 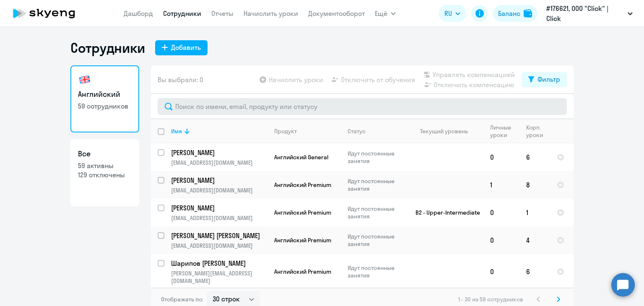 What do you see at coordinates (528, 14) in the screenshot?
I see `img: balance` at bounding box center [528, 14].